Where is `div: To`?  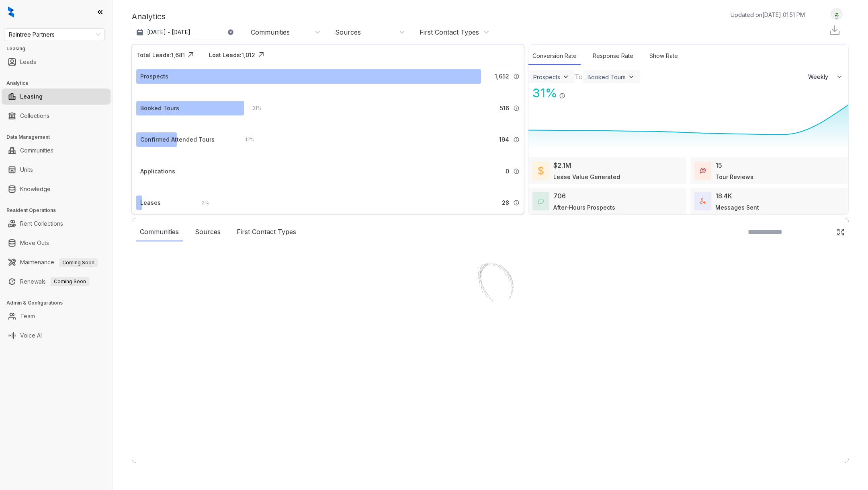 div: To is located at coordinates (579, 77).